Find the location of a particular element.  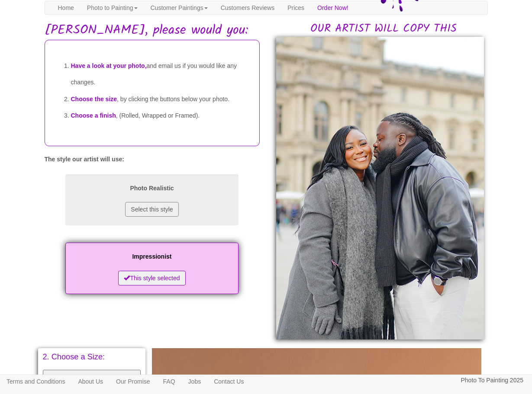

h2: OUR ARTIST WILL COPY THIS is located at coordinates (384, 29).